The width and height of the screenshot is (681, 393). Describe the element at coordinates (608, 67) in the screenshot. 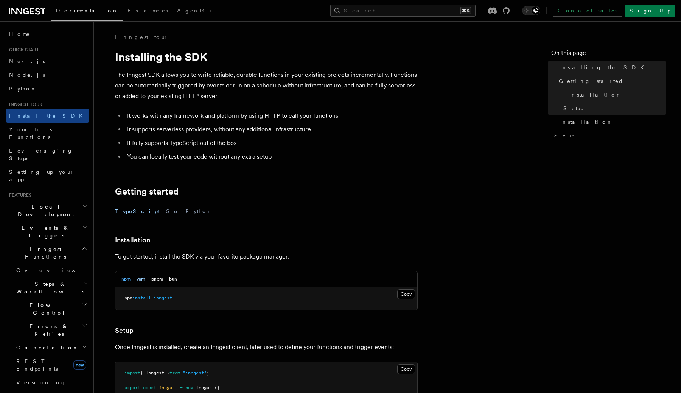

I see `a: Installing the SDK` at that location.